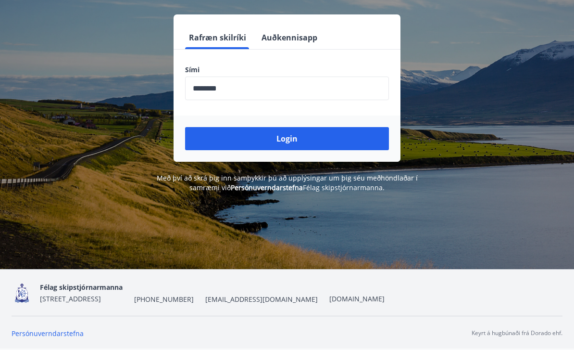 The height and width of the screenshot is (350, 574). What do you see at coordinates (217, 37) in the screenshot?
I see `button: Rafræn skilríki` at bounding box center [217, 37].